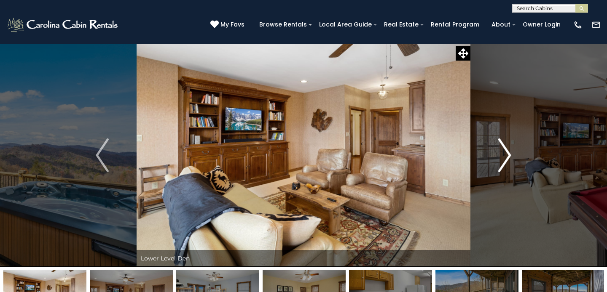 The width and height of the screenshot is (607, 292). I want to click on a: Real Estate, so click(401, 24).